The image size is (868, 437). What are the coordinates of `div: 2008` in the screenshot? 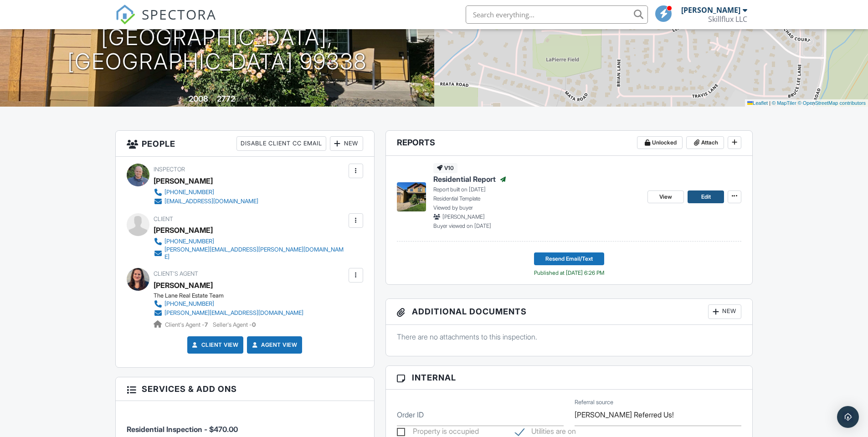 It's located at (198, 98).